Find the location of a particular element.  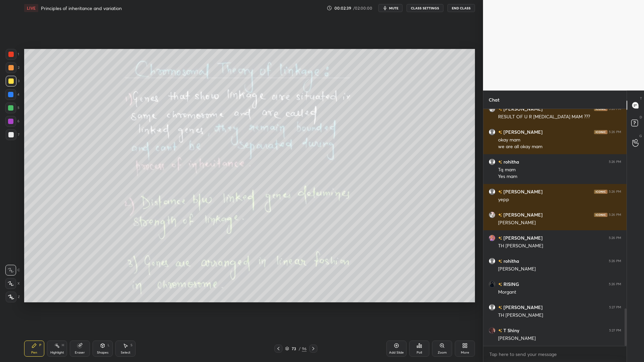

p: G is located at coordinates (641, 136).